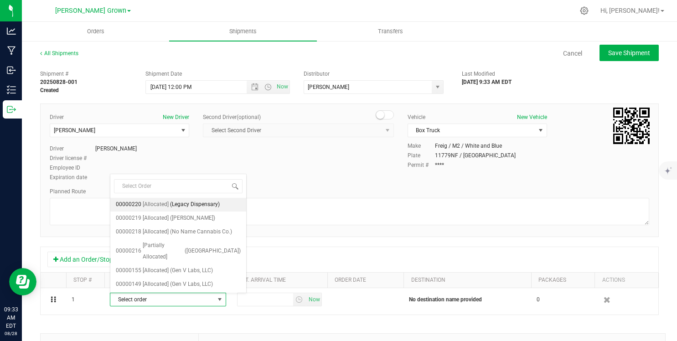 The height and width of the screenshot is (341, 677). I want to click on img: Scan me!, so click(632, 126).